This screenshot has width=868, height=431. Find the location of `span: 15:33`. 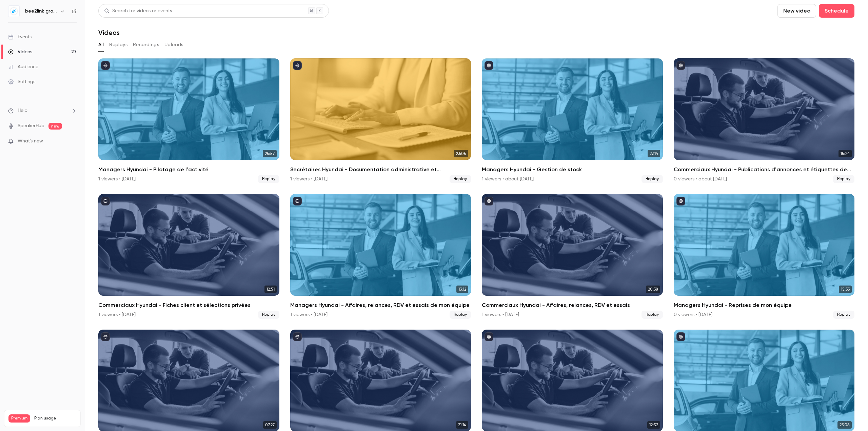

span: 15:33 is located at coordinates (845, 289).